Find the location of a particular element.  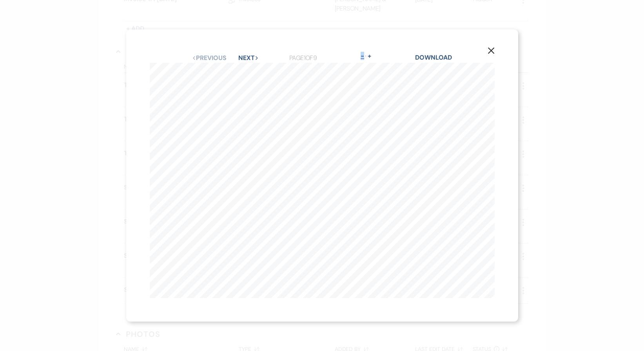

p: Page 1 of 9 is located at coordinates (303, 58).